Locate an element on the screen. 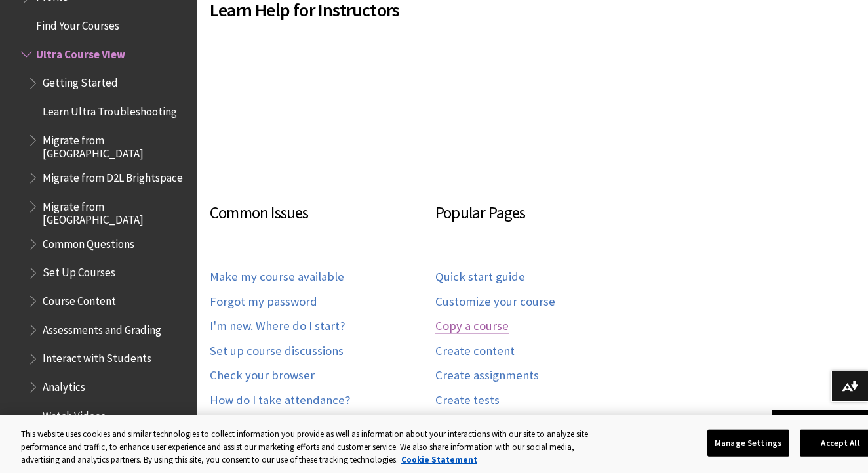  a: Create assignments is located at coordinates (487, 375).